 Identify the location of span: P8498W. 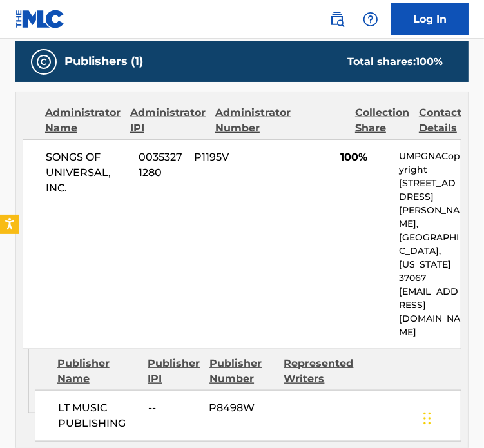
(242, 408).